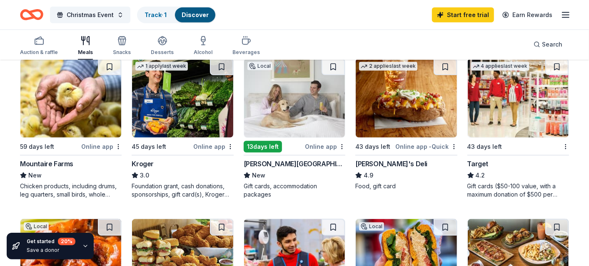 The height and width of the screenshot is (266, 589). I want to click on img: Image for Jason's Deli, so click(406, 98).